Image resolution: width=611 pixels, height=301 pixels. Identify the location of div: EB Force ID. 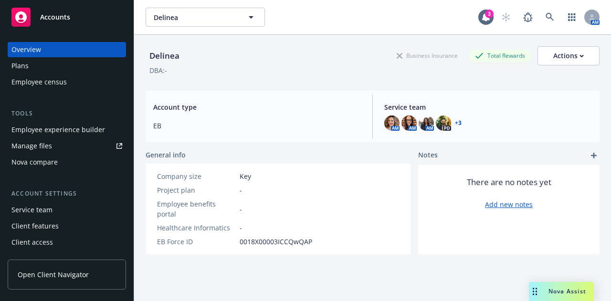
(196, 242).